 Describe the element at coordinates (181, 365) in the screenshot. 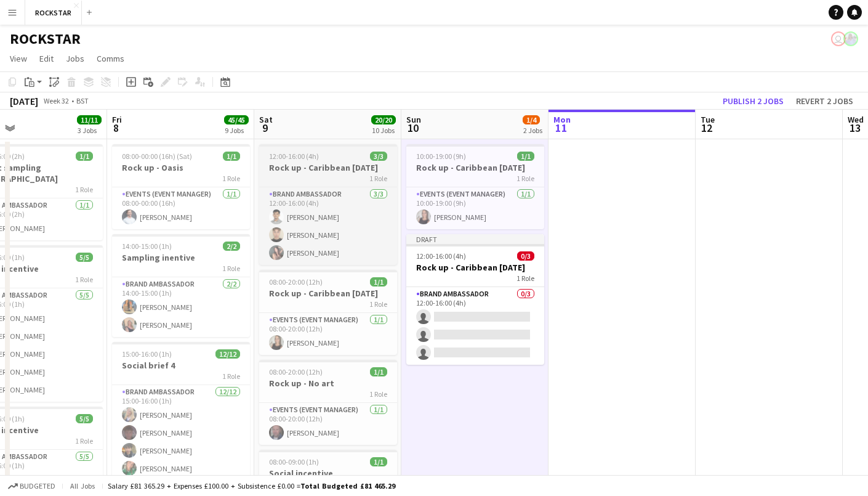

I see `h3: Social brief 4` at that location.